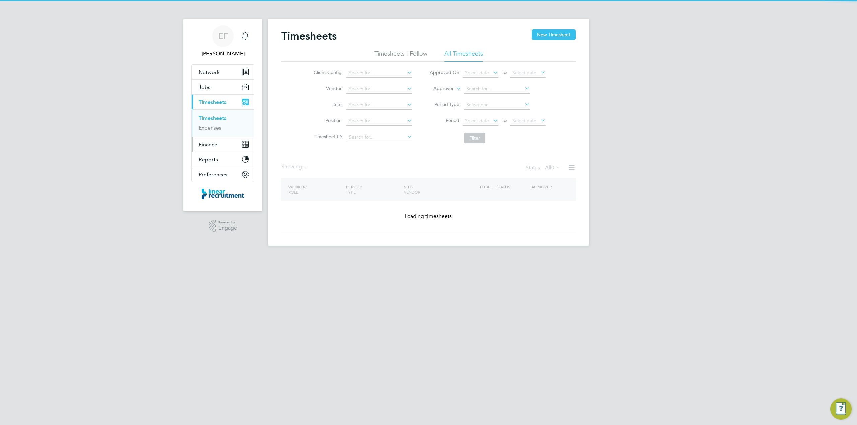 The image size is (857, 425). What do you see at coordinates (209, 72) in the screenshot?
I see `span: Network` at bounding box center [209, 72].